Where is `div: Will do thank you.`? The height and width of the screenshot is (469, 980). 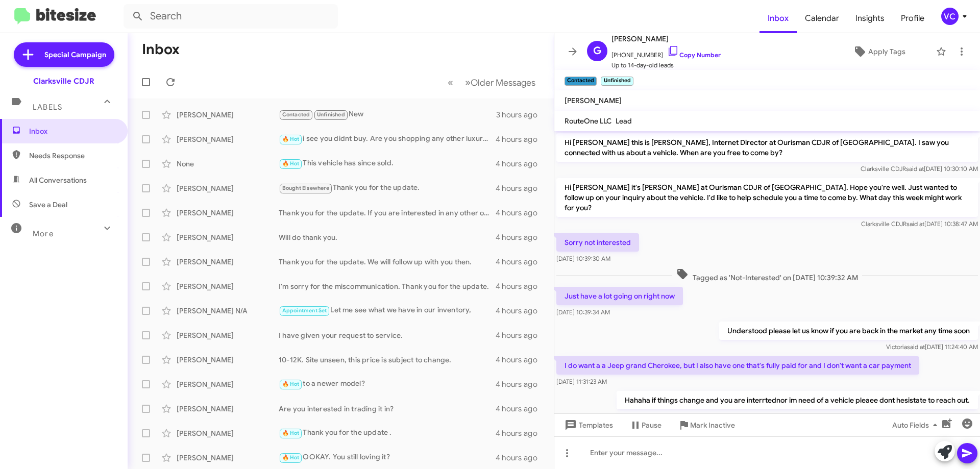 div: Will do thank you. is located at coordinates (387, 237).